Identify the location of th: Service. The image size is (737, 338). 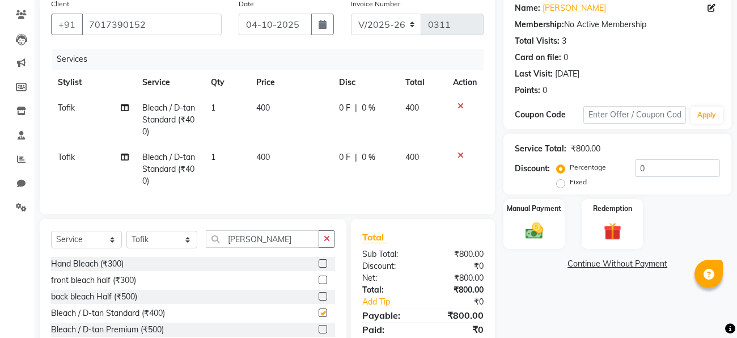
(169, 82).